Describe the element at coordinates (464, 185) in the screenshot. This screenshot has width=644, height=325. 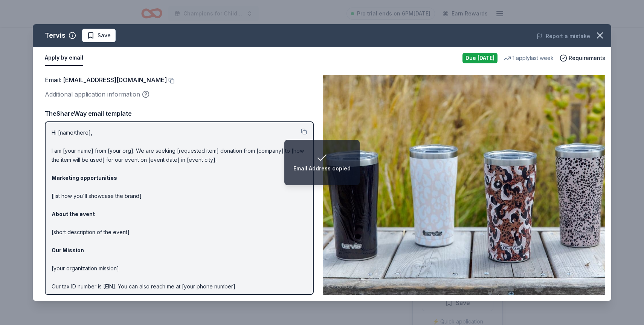
I see `img: Image for Tervis` at that location.